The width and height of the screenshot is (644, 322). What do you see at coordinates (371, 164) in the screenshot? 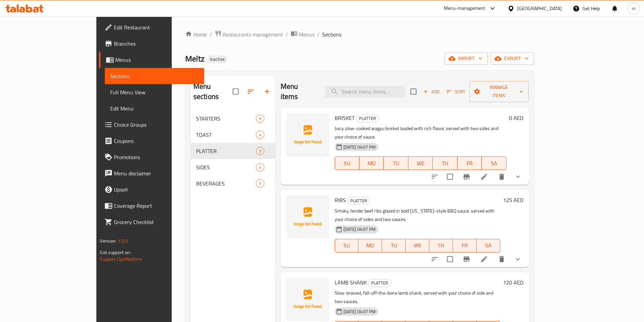
I see `button: MO` at bounding box center [371, 164].